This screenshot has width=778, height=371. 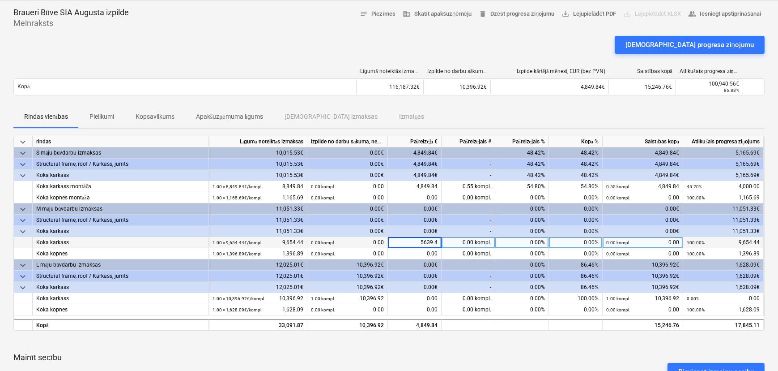 I want to click on div: Līgumā noteiktās izmaksas, so click(x=258, y=141).